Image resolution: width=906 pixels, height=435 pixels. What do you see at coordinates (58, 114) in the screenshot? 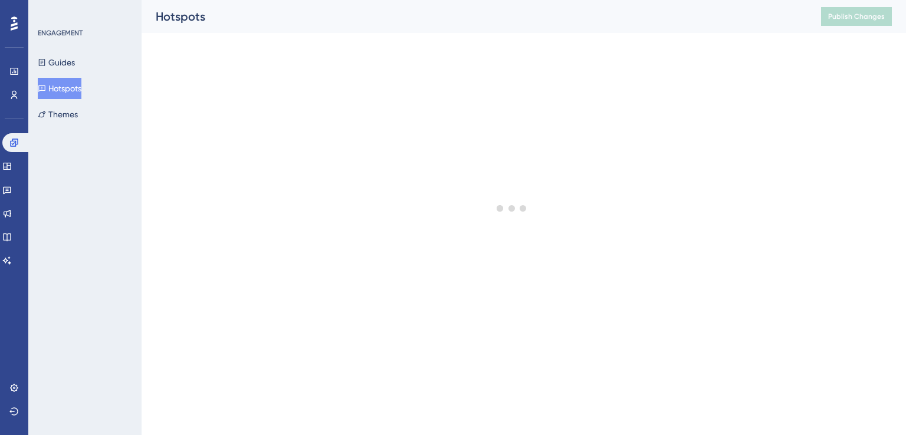
I see `button: Themes` at bounding box center [58, 114].